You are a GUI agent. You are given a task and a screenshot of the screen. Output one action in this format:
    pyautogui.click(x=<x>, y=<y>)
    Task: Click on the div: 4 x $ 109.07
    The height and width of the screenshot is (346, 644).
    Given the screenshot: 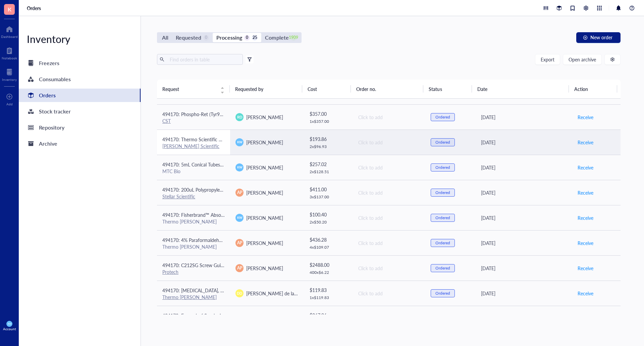 What is the action you would take?
    pyautogui.click(x=328, y=247)
    